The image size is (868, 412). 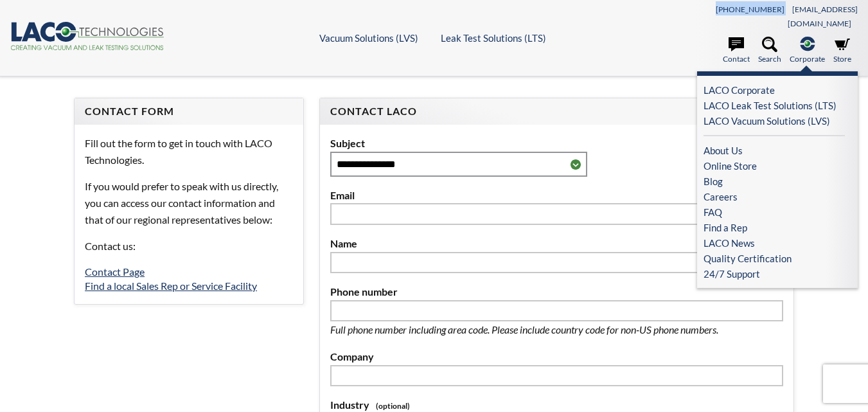 What do you see at coordinates (774, 243) in the screenshot?
I see `a: LACO News` at bounding box center [774, 243].